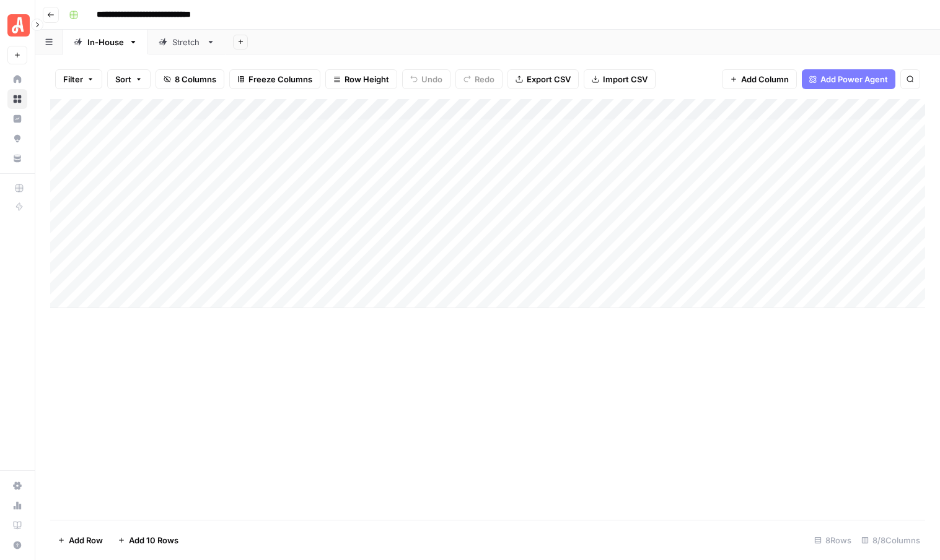 The image size is (940, 560). Describe the element at coordinates (153, 540) in the screenshot. I see `span: Add 10 Rows` at that location.